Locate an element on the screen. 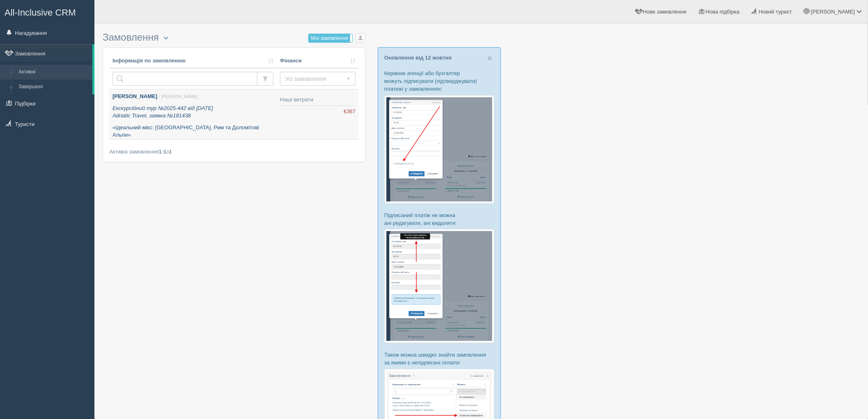 This screenshot has width=868, height=419. span: All-Inclusive CRM is located at coordinates (40, 12).